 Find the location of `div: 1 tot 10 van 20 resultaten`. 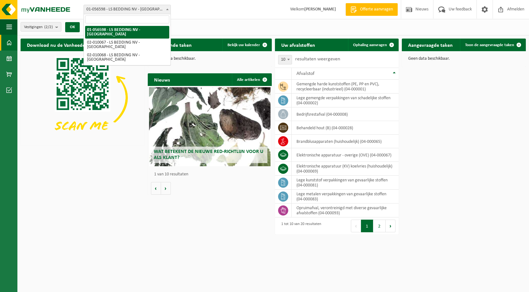

div: 1 tot 10 van 20 resultaten is located at coordinates (299, 226).